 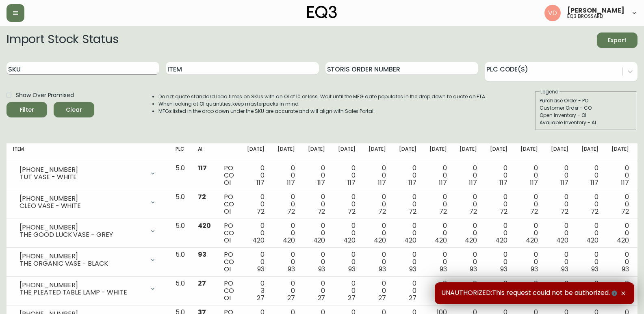 I want to click on li: MFGs listed in the drop down under the SKU are accurate and will align with Sales Portal., so click(x=322, y=111).